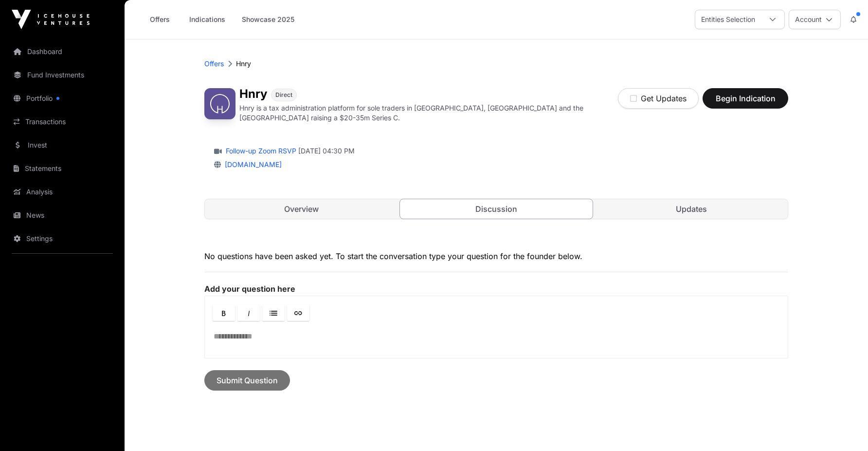 This screenshot has width=868, height=451. I want to click on img: tab_domain_overview_orange.svg, so click(32, 61).